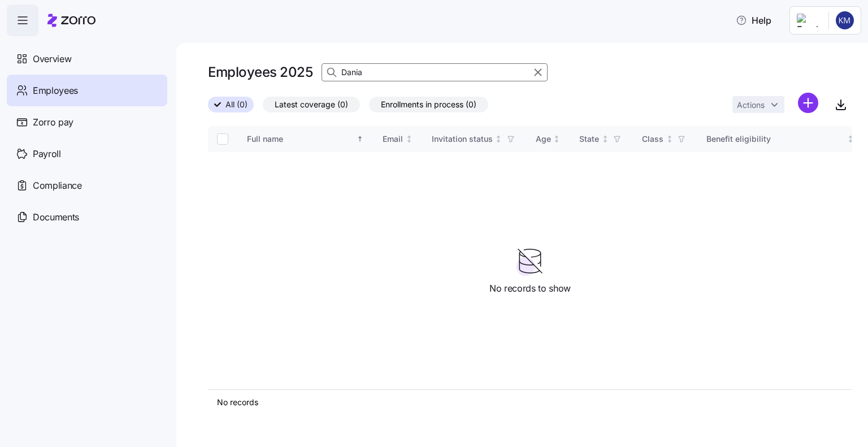 The image size is (868, 447). Describe the element at coordinates (360, 139) in the screenshot. I see `div: Sorted ascending` at that location.